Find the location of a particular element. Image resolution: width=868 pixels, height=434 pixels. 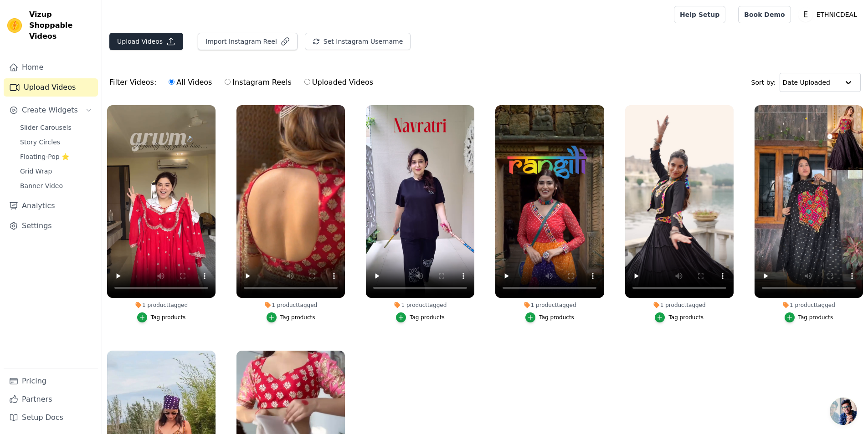

a: Upload Videos is located at coordinates (51, 87).